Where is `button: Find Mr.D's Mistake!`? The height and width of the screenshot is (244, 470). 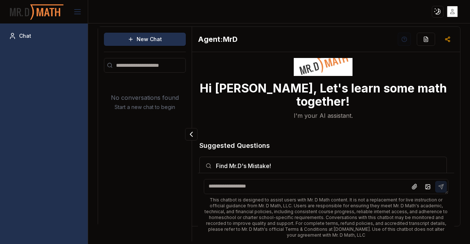 button: Find Mr.D's Mistake! is located at coordinates (323, 166).